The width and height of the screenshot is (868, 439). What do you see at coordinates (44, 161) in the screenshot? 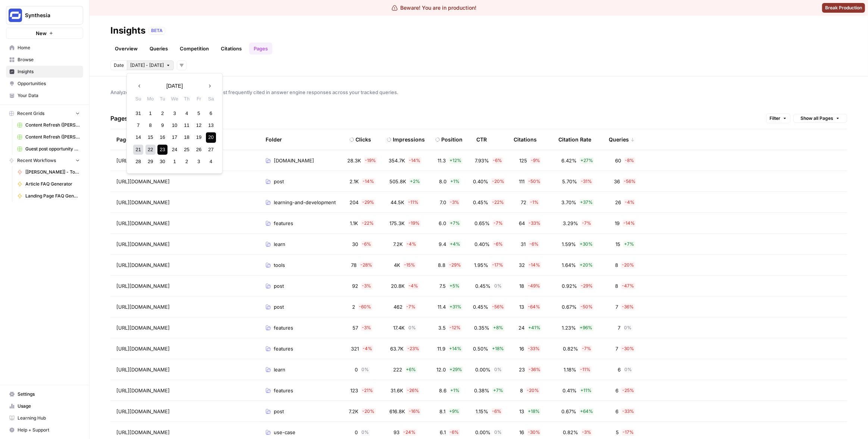
I see `button: Recent Workflows` at bounding box center [44, 161].